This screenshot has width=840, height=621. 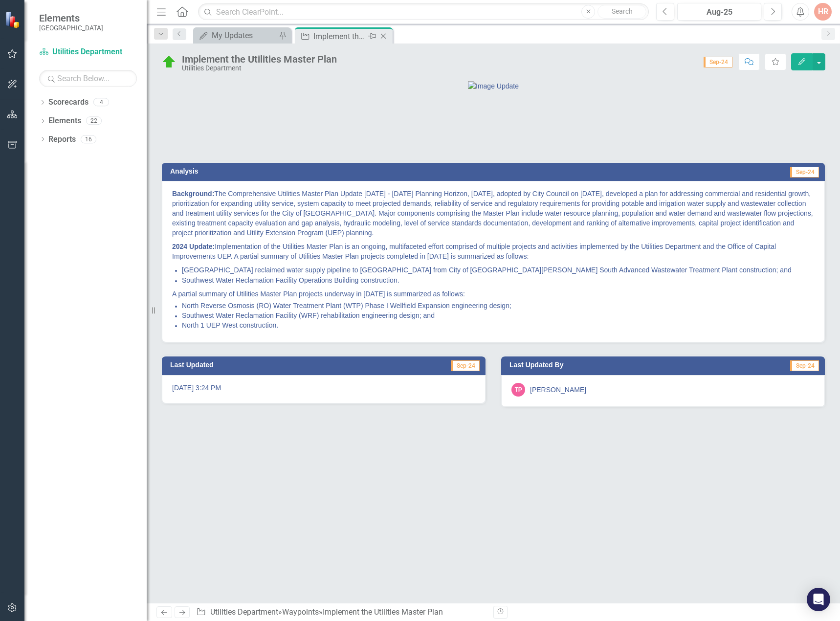 What do you see at coordinates (719, 12) in the screenshot?
I see `button: Aug-25` at bounding box center [719, 12].